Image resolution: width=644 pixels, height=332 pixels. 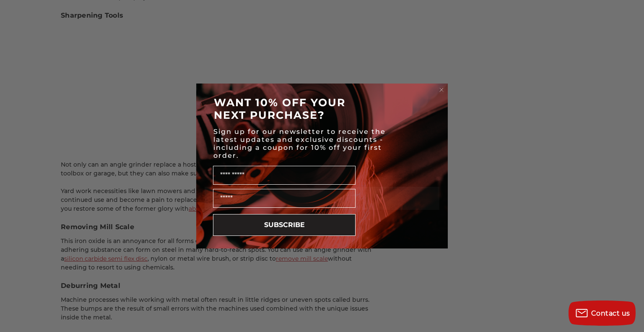 What do you see at coordinates (602, 313) in the screenshot?
I see `button: Contact us` at bounding box center [602, 313].